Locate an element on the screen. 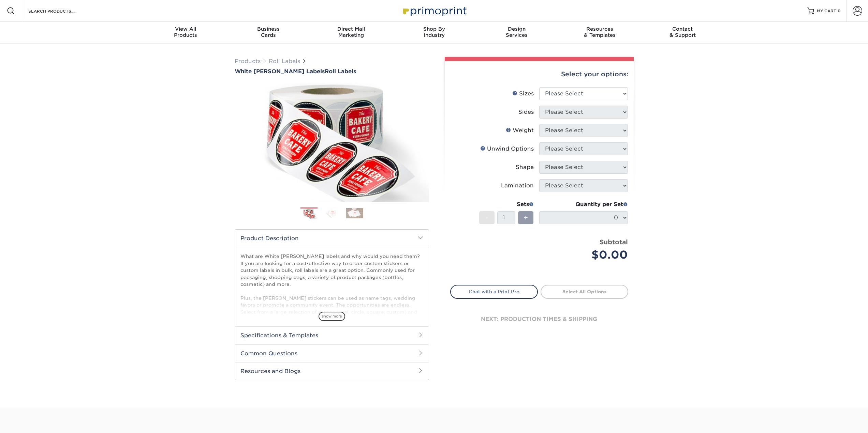 This screenshot has width=868, height=433. span: Business is located at coordinates (268, 29).